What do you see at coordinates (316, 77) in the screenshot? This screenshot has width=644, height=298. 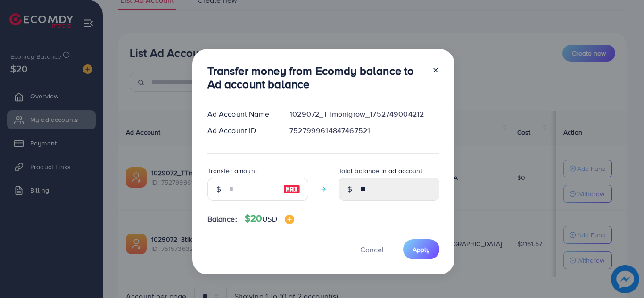 I see `h3: Transfer money from Ecomdy balance to Ad account balance` at bounding box center [316, 77].